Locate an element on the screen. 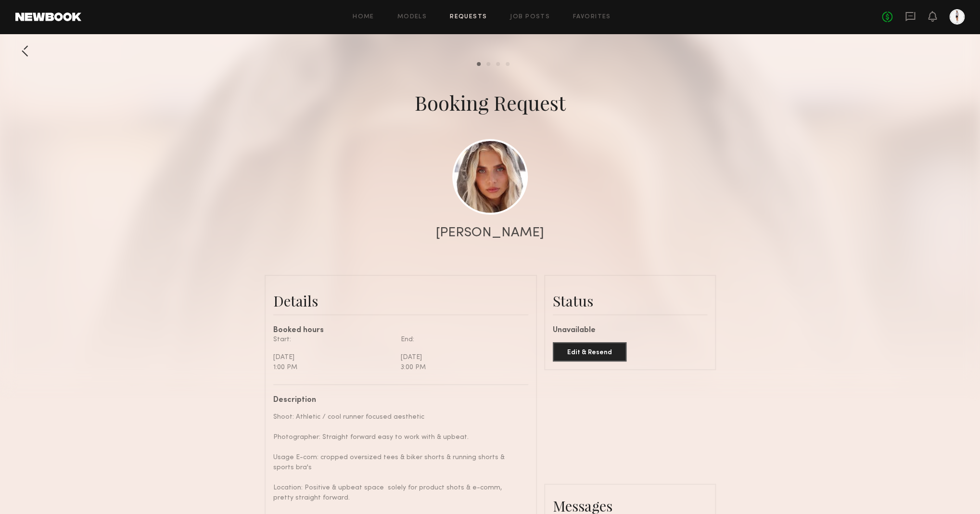 This screenshot has height=514, width=980. div: Details is located at coordinates (401, 301).